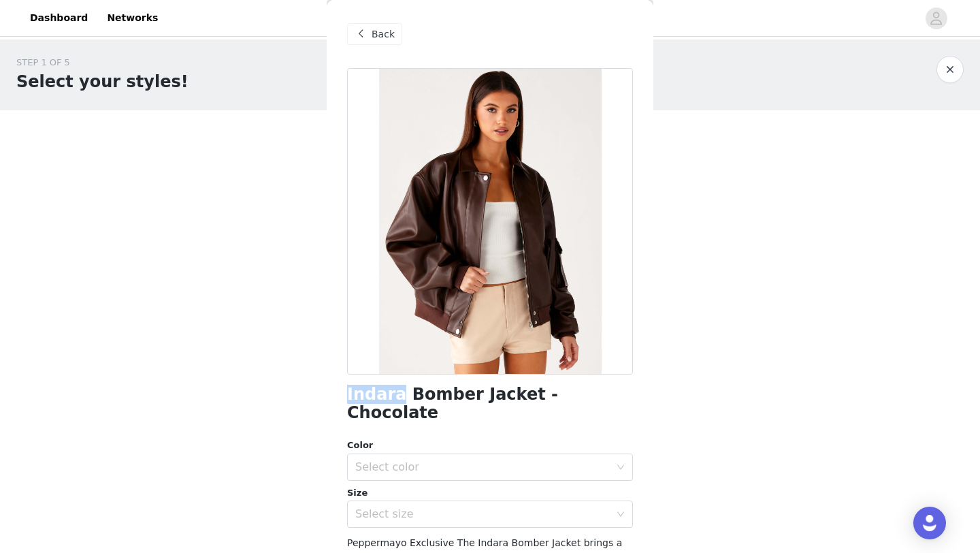 The width and height of the screenshot is (980, 553). I want to click on div: avatar, so click(935, 19).